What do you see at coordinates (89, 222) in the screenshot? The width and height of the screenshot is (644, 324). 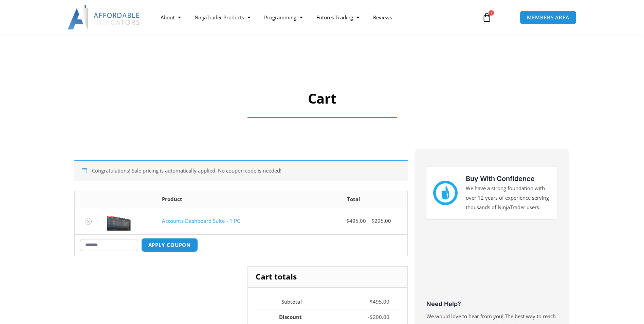 I see `a: Remove Accounts Dashboard Suite - 1 PC from cart` at bounding box center [89, 222].